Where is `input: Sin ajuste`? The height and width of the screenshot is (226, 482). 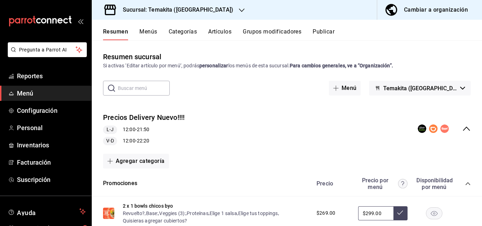 input: Sin ajuste is located at coordinates (376, 214).